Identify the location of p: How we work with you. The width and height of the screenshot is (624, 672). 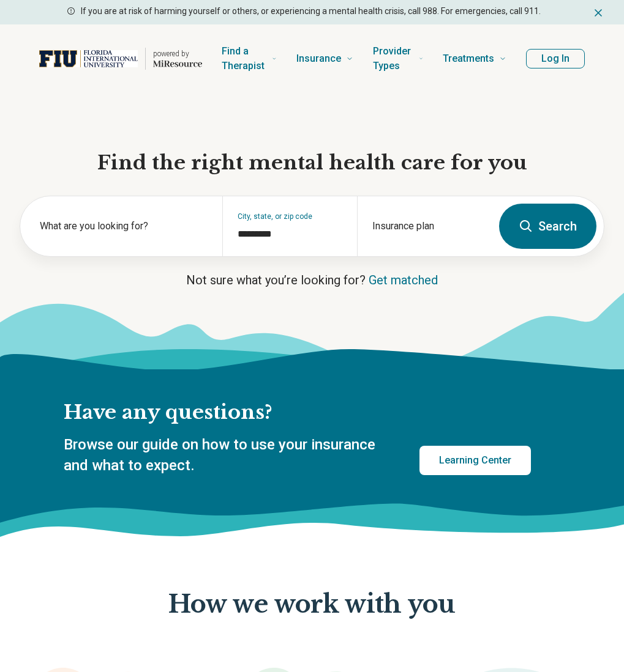
(312, 605).